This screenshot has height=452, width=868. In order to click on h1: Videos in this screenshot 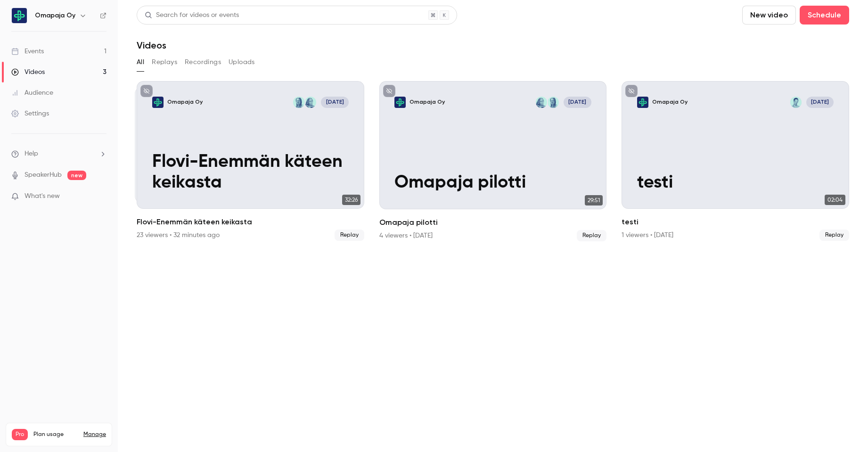, I will do `click(151, 46)`.